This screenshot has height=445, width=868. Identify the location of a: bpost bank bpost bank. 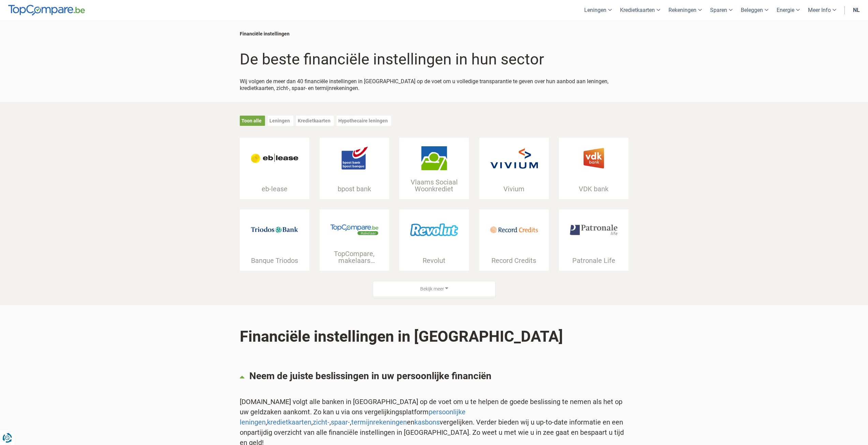
(354, 169).